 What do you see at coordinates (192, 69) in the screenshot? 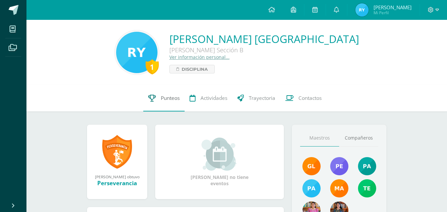
I see `a: Disciplina` at bounding box center [192, 69].